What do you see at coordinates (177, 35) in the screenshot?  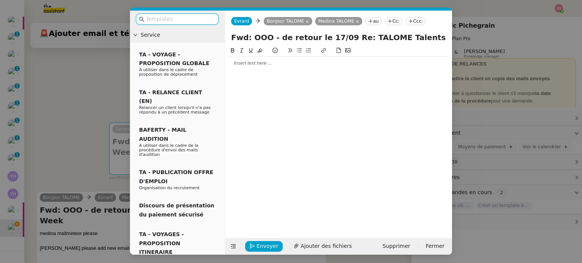 I see `div: Service` at bounding box center [177, 35].